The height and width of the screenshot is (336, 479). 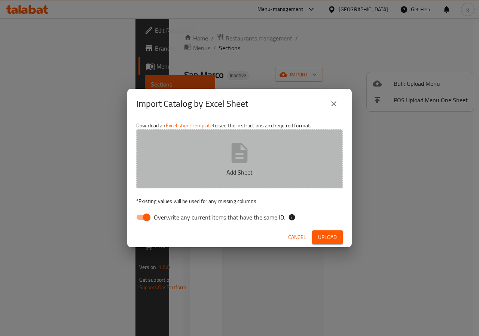 I want to click on button: Upload, so click(x=328, y=237).